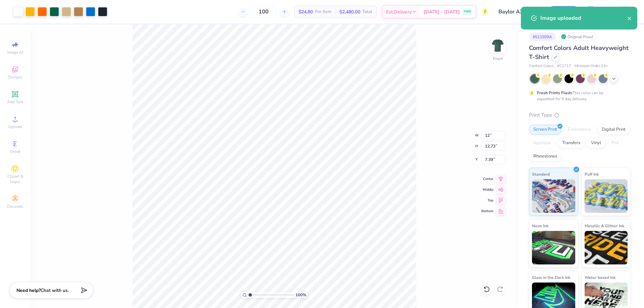 Image resolution: width=644 pixels, height=308 pixels. I want to click on span: Decorate, so click(15, 206).